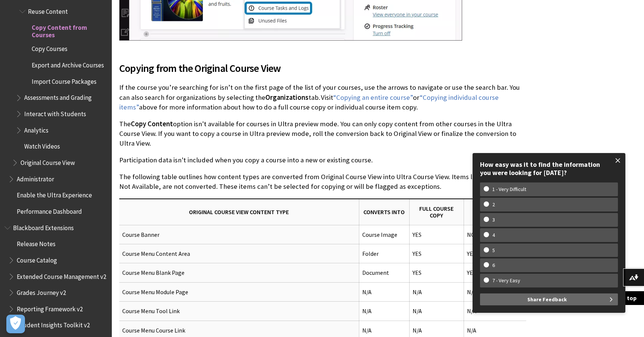 The height and width of the screenshot is (337, 644). Describe the element at coordinates (384, 273) in the screenshot. I see `td: Document` at that location.